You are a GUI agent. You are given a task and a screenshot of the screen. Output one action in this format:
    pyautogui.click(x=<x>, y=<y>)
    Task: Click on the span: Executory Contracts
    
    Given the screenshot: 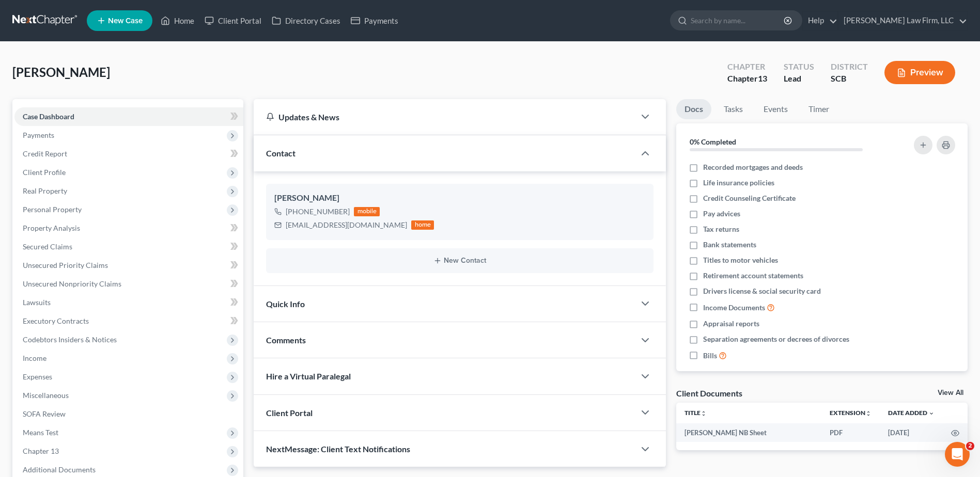 What is the action you would take?
    pyautogui.click(x=56, y=321)
    